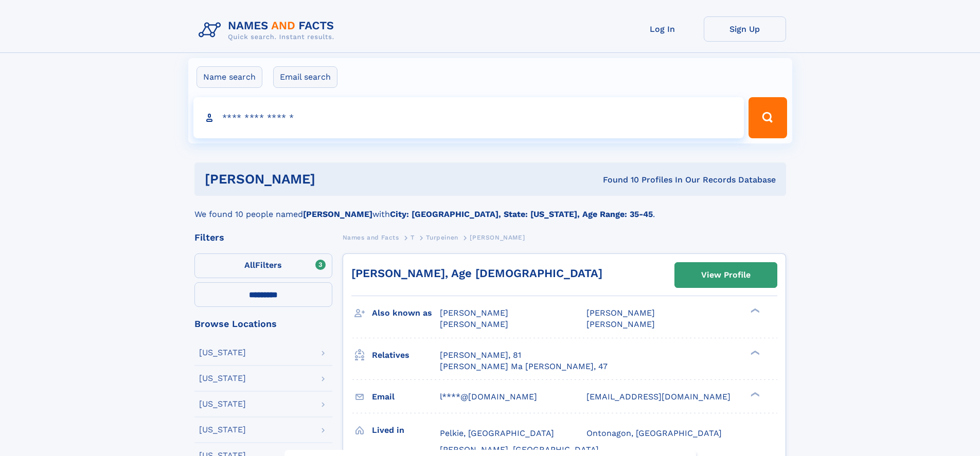 This screenshot has width=980, height=456. Describe the element at coordinates (469, 118) in the screenshot. I see `input: search input` at that location.